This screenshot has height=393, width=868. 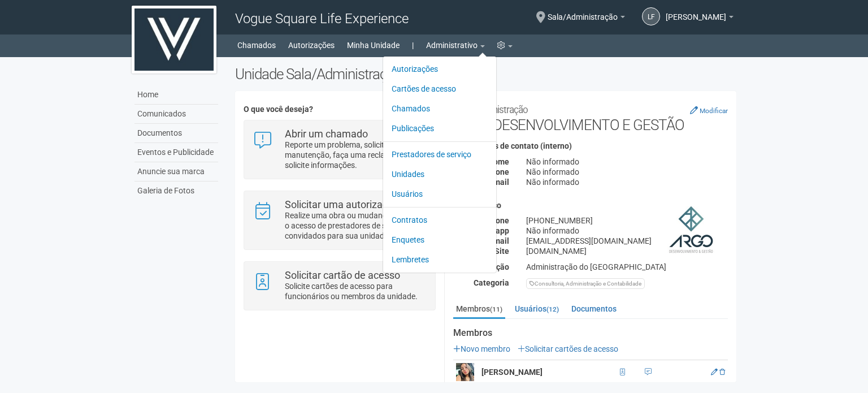 What do you see at coordinates (439, 89) in the screenshot?
I see `a: Cartões de acesso` at bounding box center [439, 89].